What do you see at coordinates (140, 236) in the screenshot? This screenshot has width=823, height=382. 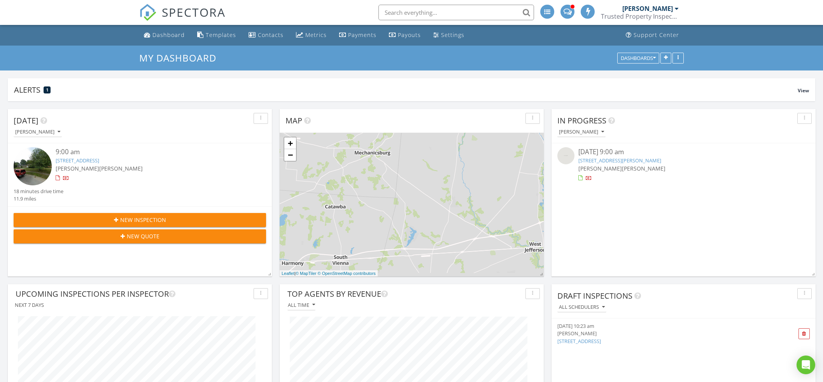 I see `button: New Quote` at bounding box center [140, 236].